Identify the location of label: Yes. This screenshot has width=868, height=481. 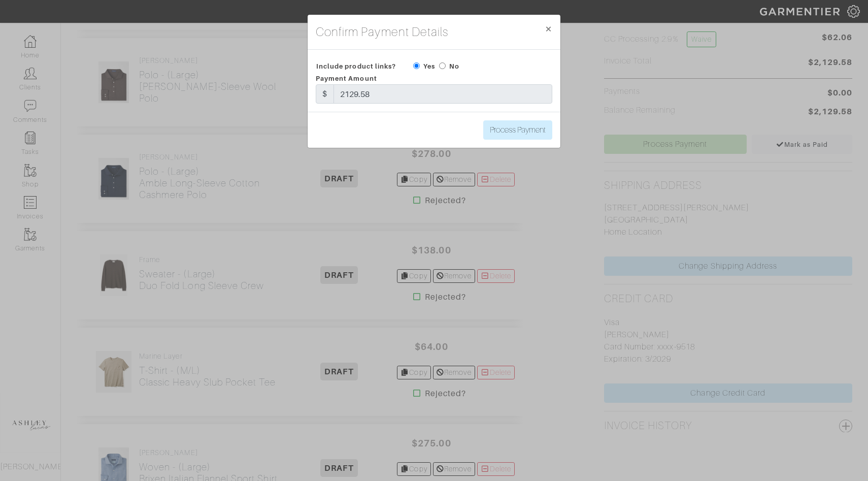
(429, 66).